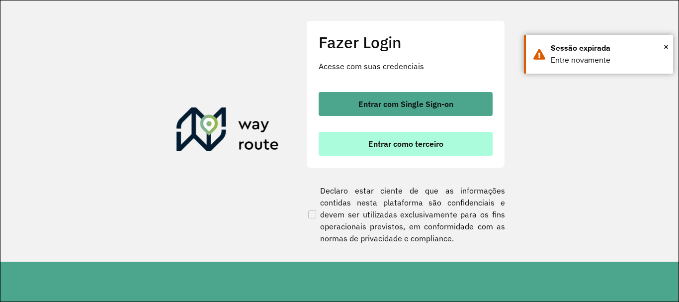  What do you see at coordinates (405, 104) in the screenshot?
I see `span: Entrar com Single Sign-on` at bounding box center [405, 104].